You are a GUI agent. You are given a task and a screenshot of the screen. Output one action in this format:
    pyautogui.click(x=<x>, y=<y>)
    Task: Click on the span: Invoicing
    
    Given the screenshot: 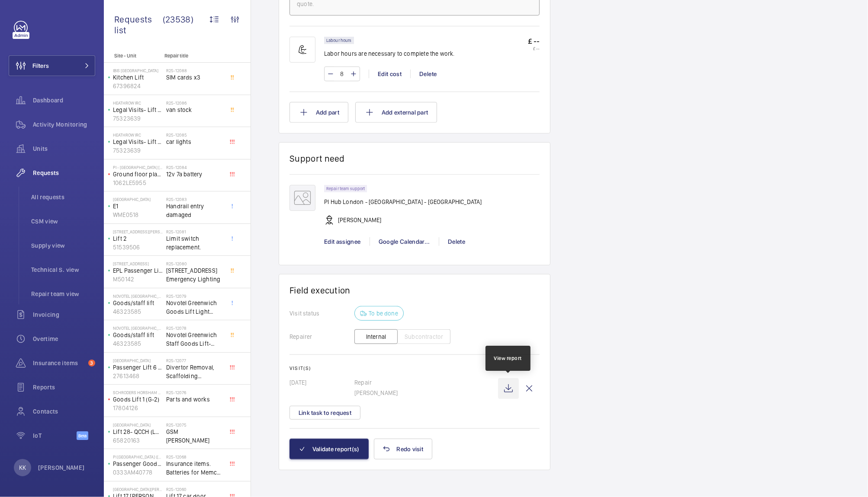 What is the action you would take?
    pyautogui.click(x=64, y=315)
    